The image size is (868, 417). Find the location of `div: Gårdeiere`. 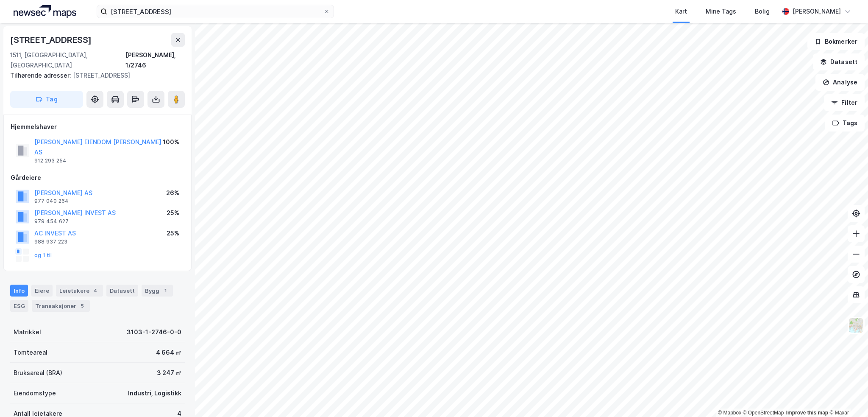

div: Gårdeiere is located at coordinates (98, 178).